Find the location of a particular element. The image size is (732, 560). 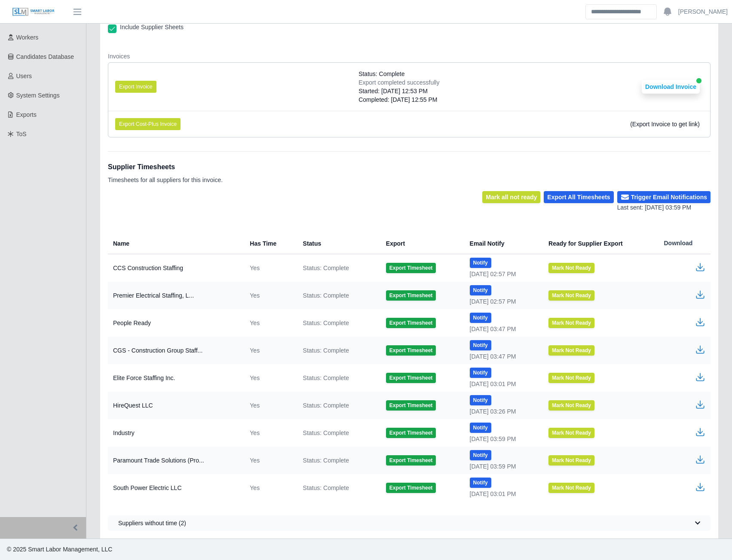

th: Ready for Supplier Export is located at coordinates (599, 244).